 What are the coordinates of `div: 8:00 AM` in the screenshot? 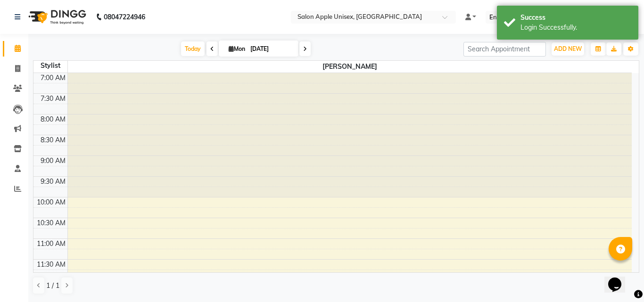 It's located at (53, 119).